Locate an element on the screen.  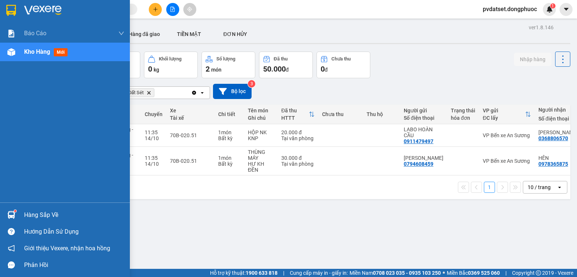
button: Nhập hàng is located at coordinates (532, 59).